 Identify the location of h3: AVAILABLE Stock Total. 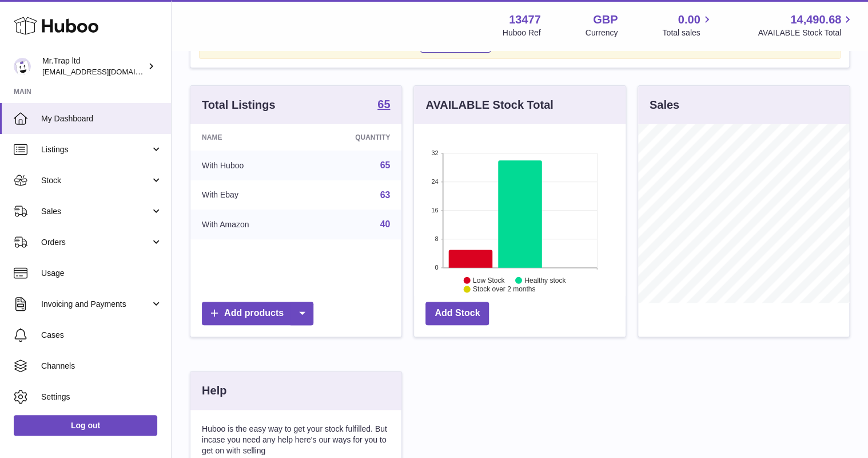
(489, 105).